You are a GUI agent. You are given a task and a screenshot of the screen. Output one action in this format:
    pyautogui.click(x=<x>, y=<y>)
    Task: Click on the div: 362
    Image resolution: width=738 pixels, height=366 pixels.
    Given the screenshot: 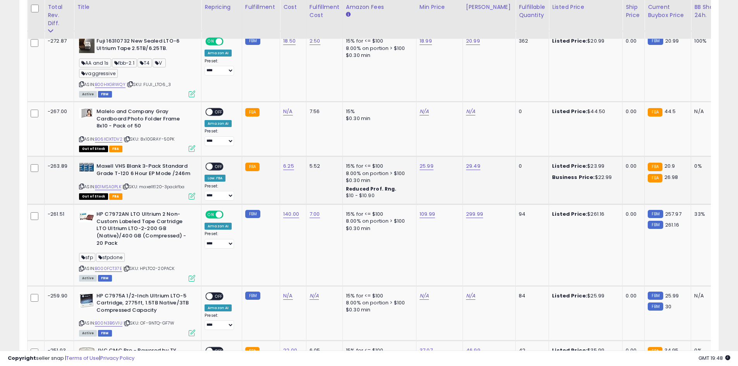 What is the action you would take?
    pyautogui.click(x=531, y=41)
    